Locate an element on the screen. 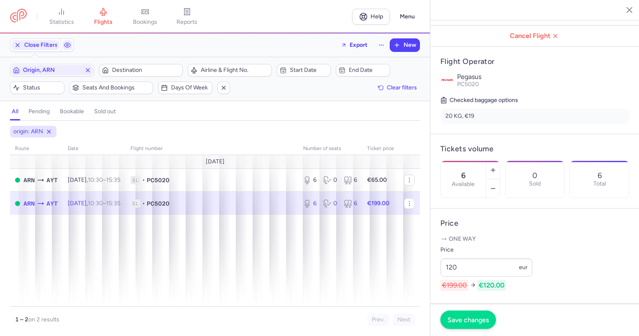 The image size is (639, 336). button: Destination is located at coordinates (141, 70).